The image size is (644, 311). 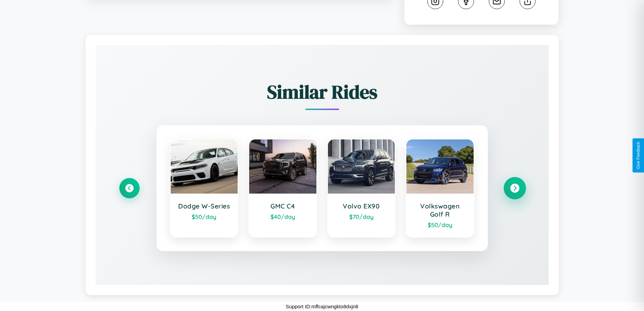 What do you see at coordinates (361, 206) in the screenshot?
I see `h3: Volvo EX90` at bounding box center [361, 206].